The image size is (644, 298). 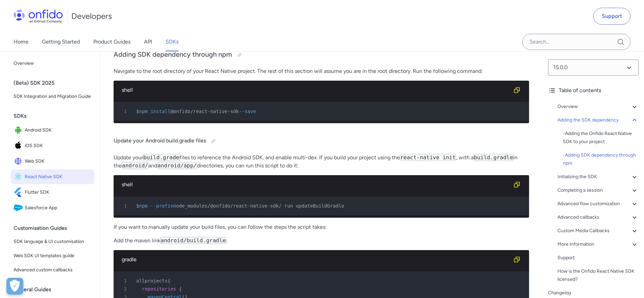 What do you see at coordinates (598, 107) in the screenshot?
I see `div: Overview` at bounding box center [598, 107].